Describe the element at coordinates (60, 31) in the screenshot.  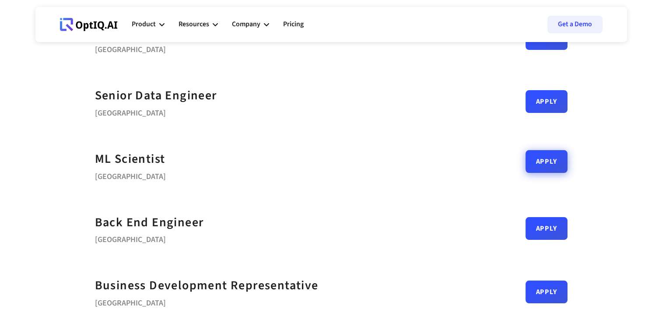
I see `div: Webflow Homepage` at that location.